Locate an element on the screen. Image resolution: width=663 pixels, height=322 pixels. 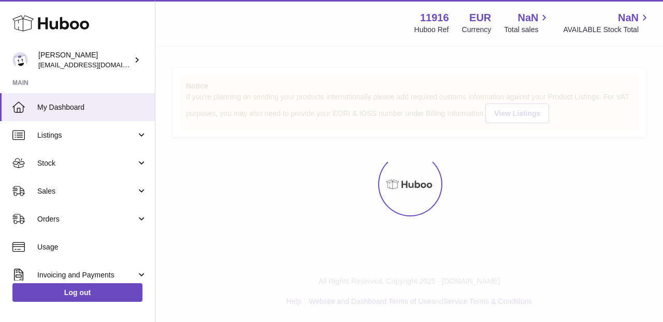
strong: 11916 is located at coordinates (435, 18).